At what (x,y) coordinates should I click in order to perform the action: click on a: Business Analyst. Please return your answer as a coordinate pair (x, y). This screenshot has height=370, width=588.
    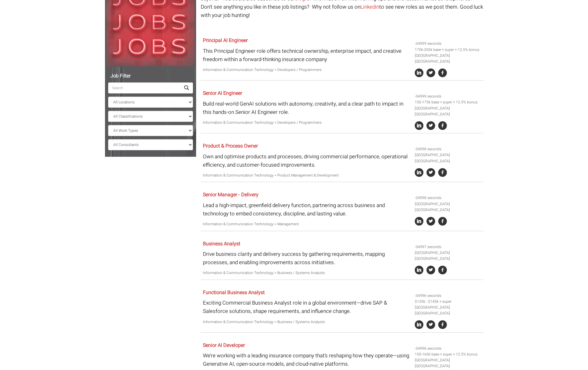
    Looking at the image, I should click on (221, 244).